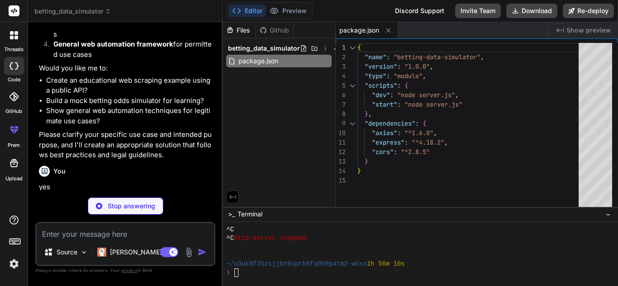 The image size is (618, 286). I want to click on span: "1.0.0", so click(417, 67).